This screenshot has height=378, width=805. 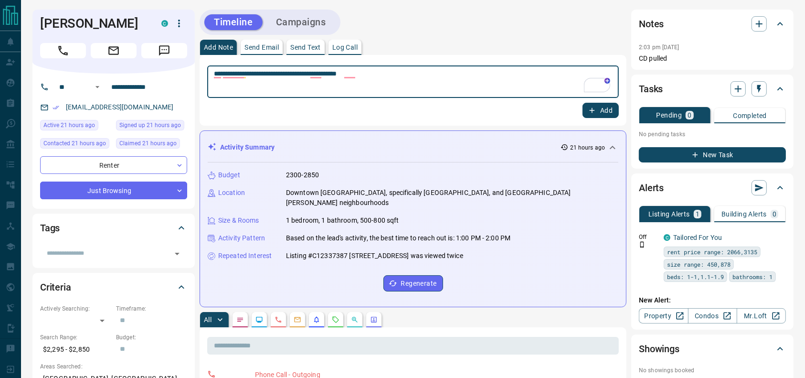 What do you see at coordinates (744, 214) in the screenshot?
I see `p: Building Alerts` at bounding box center [744, 214].